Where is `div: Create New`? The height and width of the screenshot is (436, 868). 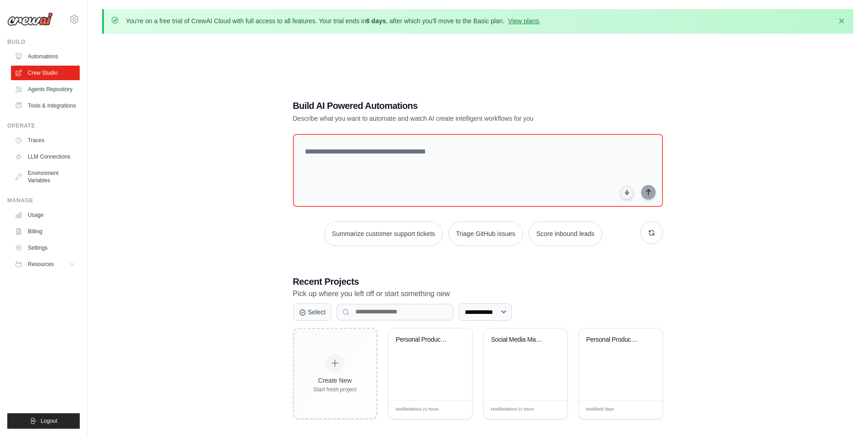
div: Create New is located at coordinates (335, 380).